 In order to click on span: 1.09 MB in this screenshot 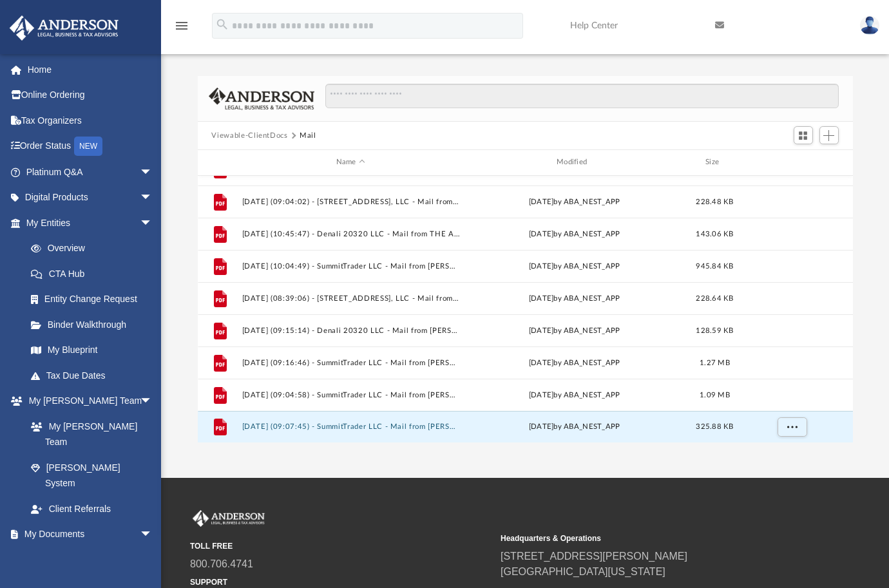, I will do `click(714, 394)`.